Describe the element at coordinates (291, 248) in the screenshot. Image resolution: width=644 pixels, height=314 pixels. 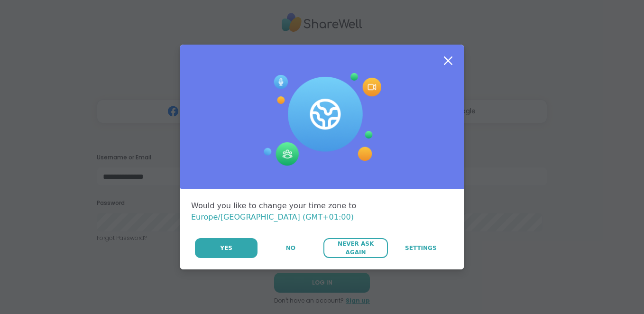
I see `span: No` at that location.